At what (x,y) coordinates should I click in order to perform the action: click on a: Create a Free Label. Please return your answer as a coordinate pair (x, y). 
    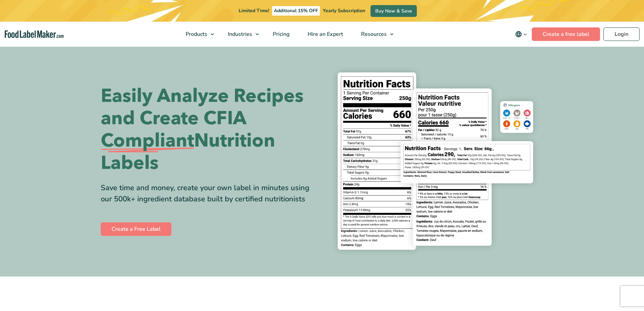
    Looking at the image, I should click on (136, 229).